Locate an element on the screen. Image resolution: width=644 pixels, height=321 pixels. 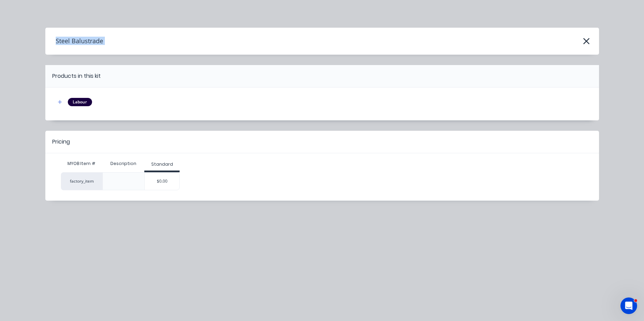
div: MYOB Item # is located at coordinates (82, 164).